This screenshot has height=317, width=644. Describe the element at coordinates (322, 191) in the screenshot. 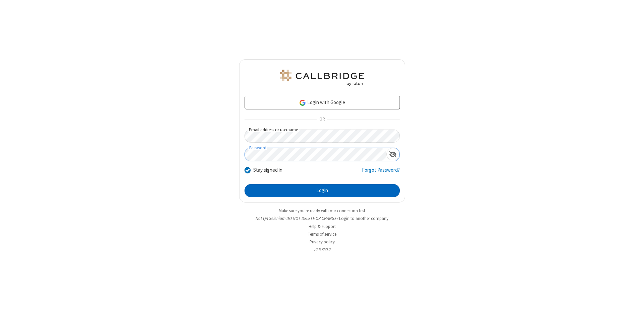

I see `button: Login` at that location.